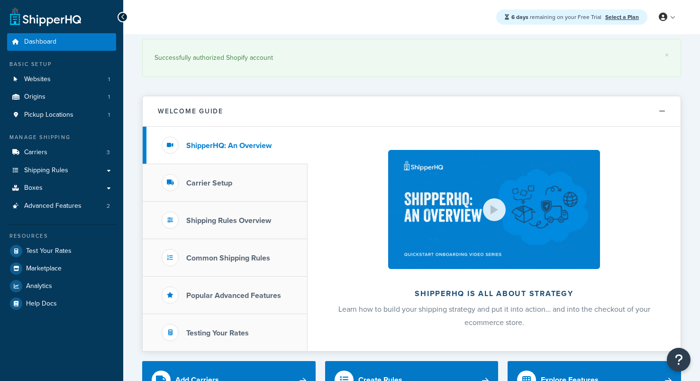 This screenshot has width=700, height=381. Describe the element at coordinates (108, 206) in the screenshot. I see `span: 2` at that location.